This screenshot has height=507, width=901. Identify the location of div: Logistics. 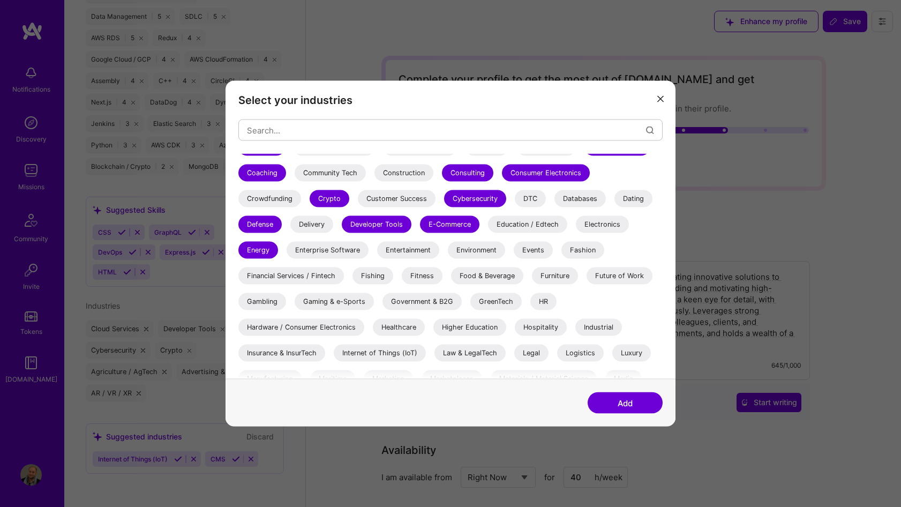
(580, 353).